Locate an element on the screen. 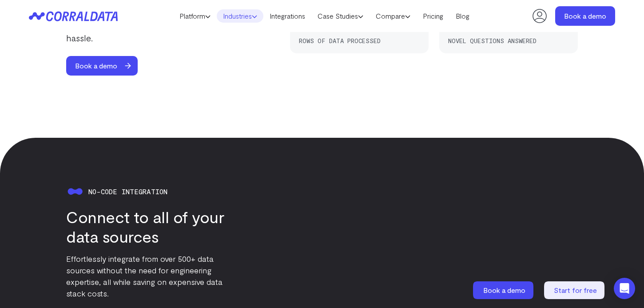  a: Integrations is located at coordinates (288, 16).